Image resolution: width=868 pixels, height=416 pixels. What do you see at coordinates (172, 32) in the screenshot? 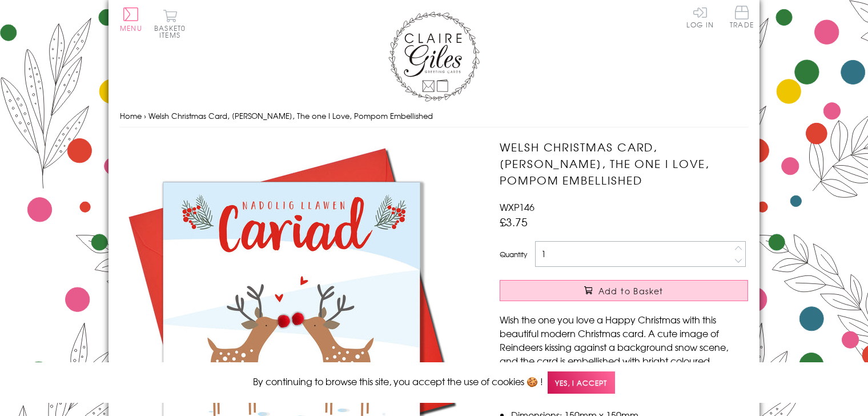
I see `span: 0 items` at bounding box center [172, 32].